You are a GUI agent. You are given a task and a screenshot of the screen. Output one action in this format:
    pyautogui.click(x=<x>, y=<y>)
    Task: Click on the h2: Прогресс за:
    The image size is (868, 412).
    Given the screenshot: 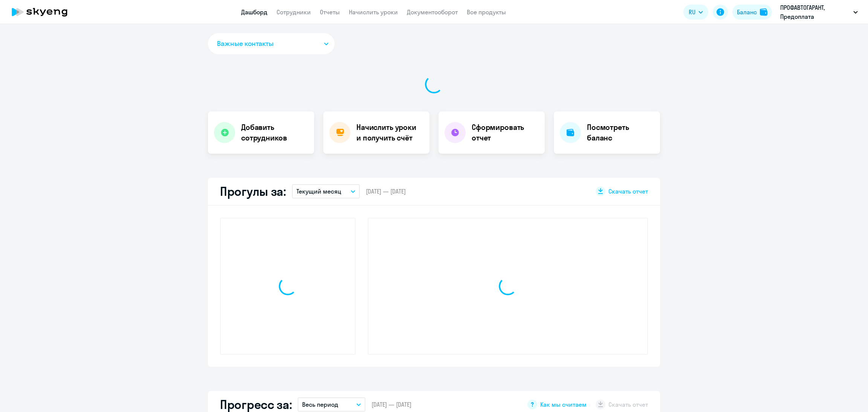 What is the action you would take?
    pyautogui.click(x=256, y=405)
    